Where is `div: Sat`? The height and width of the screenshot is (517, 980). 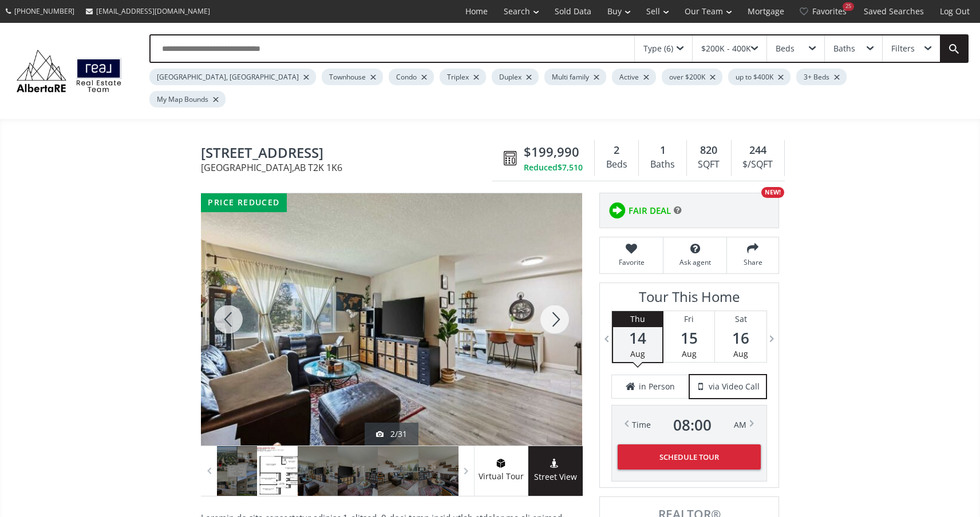
div: Sat is located at coordinates (740, 319).